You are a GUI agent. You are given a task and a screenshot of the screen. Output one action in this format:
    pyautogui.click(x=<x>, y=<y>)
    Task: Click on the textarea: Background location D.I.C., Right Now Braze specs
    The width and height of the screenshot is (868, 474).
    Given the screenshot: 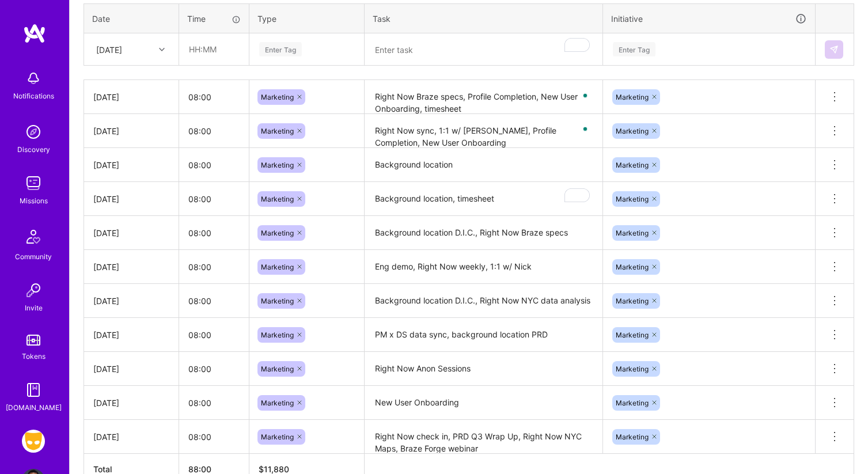 What is the action you would take?
    pyautogui.click(x=484, y=232)
    